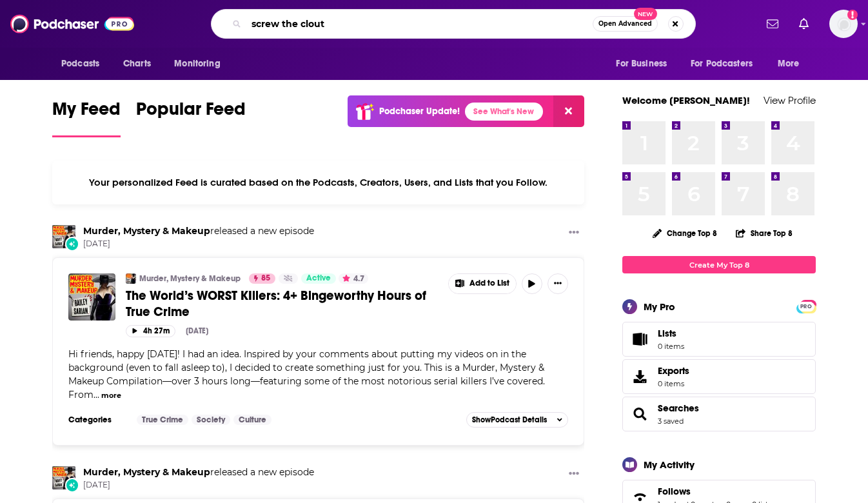 The width and height of the screenshot is (868, 503). What do you see at coordinates (503, 111) in the screenshot?
I see `a: See What's New` at bounding box center [503, 111].